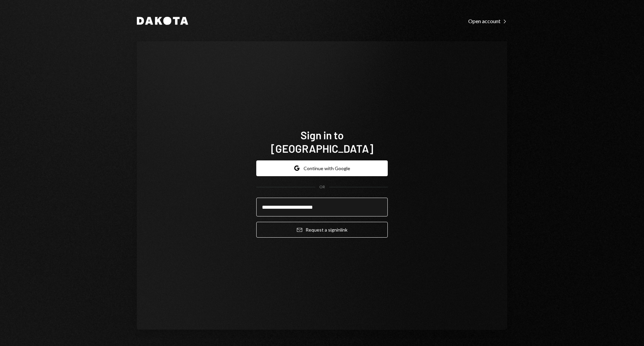  What do you see at coordinates (322, 168) in the screenshot?
I see `button: Continue with Google` at bounding box center [322, 168].